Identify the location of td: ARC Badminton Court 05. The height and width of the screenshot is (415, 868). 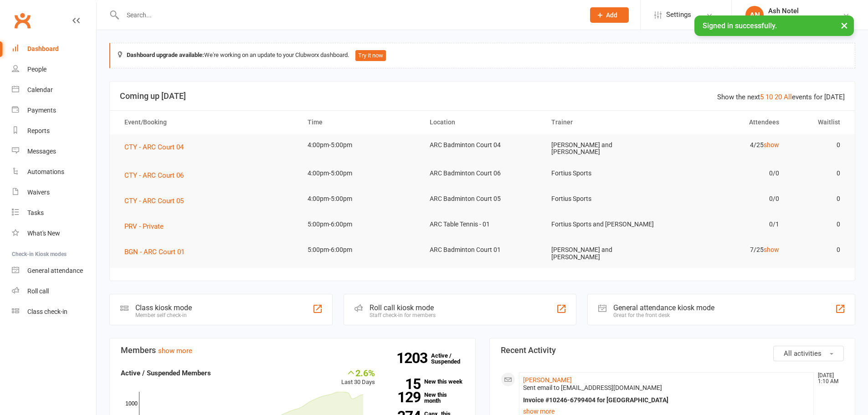
(483, 198).